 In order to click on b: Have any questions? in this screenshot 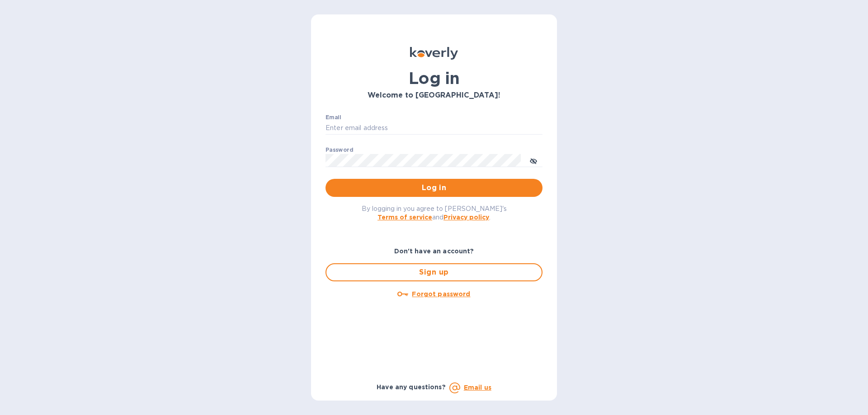, I will do `click(411, 387)`.